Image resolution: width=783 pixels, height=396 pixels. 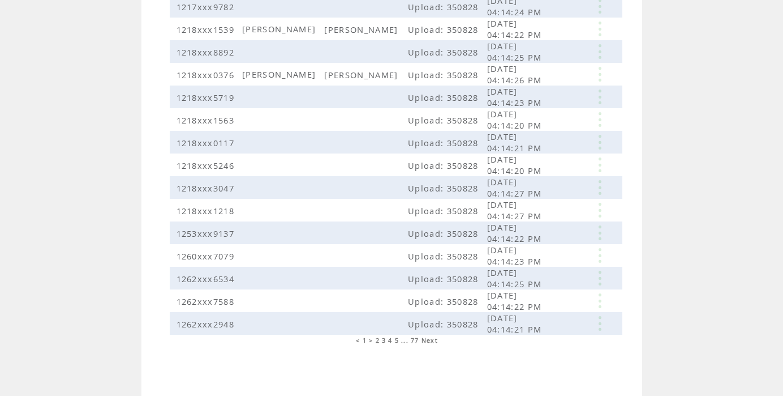 I want to click on span: 1218xxx3047, so click(x=207, y=188).